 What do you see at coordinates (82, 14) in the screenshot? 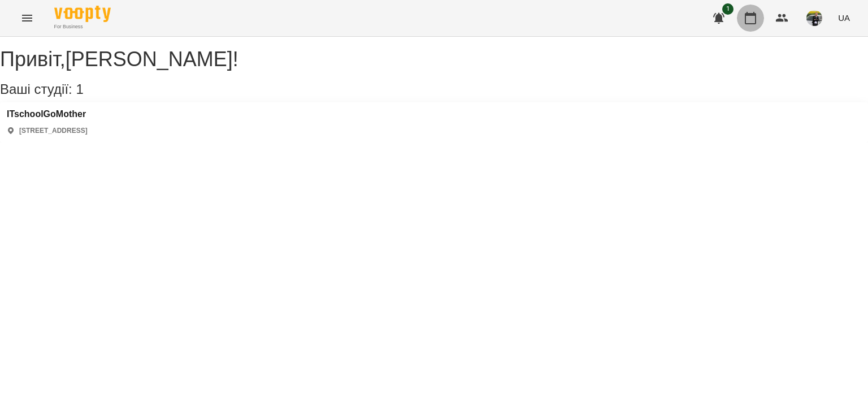
I see `img: Voopty Logo` at bounding box center [82, 14].